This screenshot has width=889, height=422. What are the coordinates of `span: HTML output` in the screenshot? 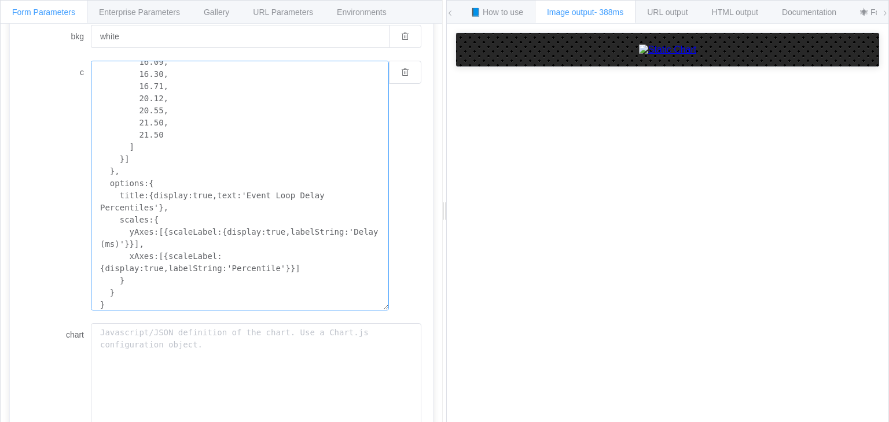 It's located at (735, 12).